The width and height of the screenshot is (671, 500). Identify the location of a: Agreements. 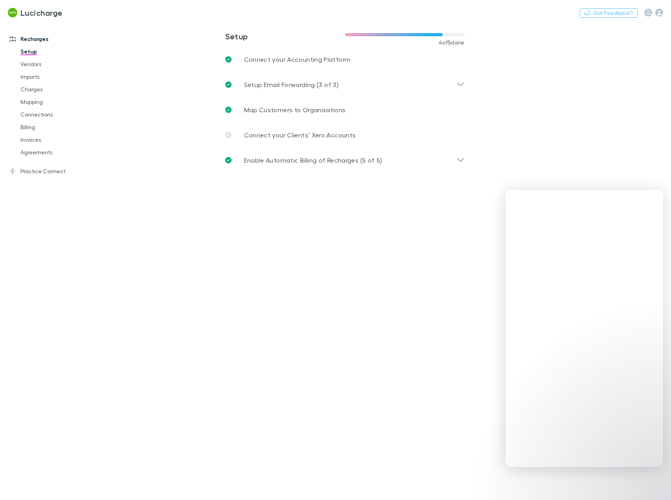
(59, 152).